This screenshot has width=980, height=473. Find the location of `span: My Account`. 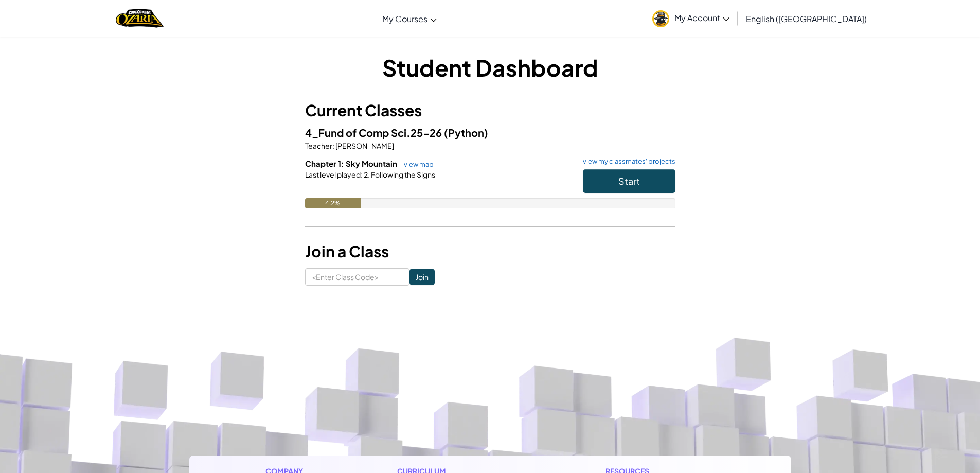

span: My Account is located at coordinates (701, 17).